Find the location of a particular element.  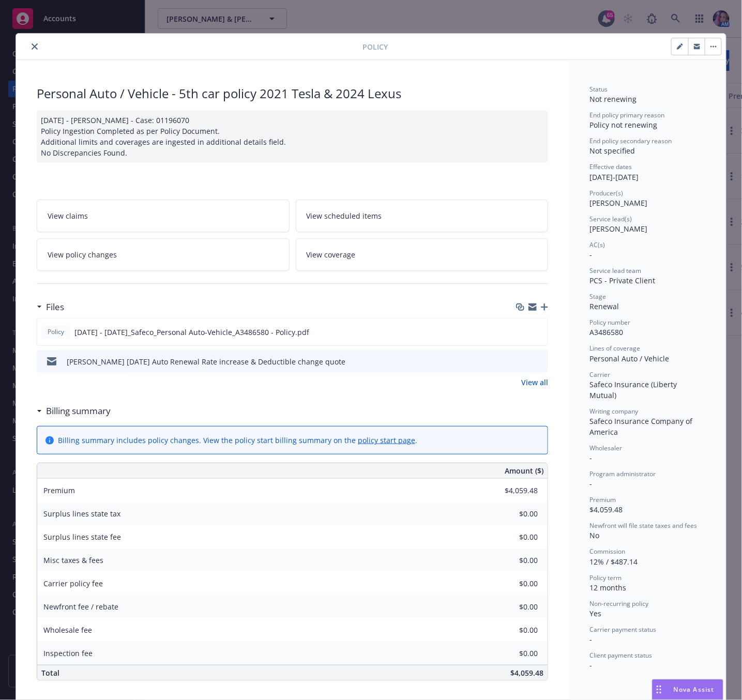

div: Drag to move is located at coordinates (658, 690).